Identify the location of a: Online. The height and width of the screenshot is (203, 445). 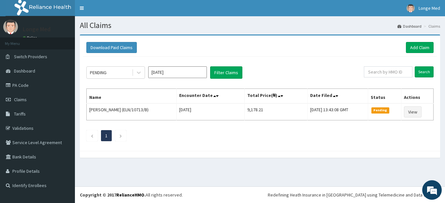
(31, 38).